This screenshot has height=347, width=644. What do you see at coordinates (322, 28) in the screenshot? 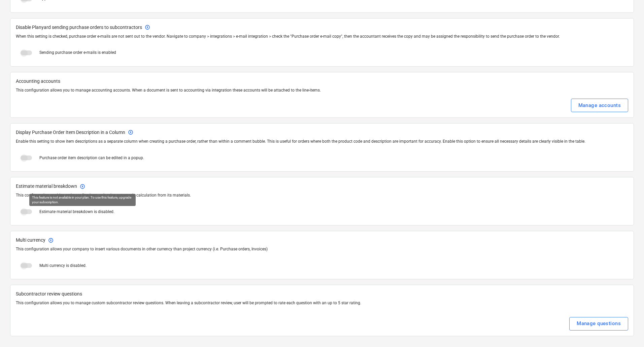
I see `span: Disable Planyard sending purchase orders to subcontractors` at bounding box center [322, 28].